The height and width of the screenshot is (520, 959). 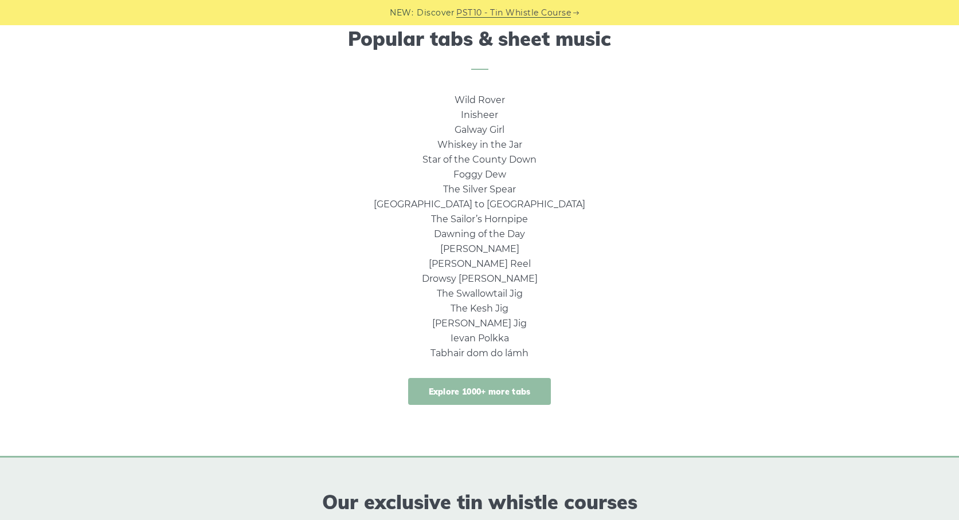 I want to click on a: The Sailor’s Hornpipe, so click(x=479, y=219).